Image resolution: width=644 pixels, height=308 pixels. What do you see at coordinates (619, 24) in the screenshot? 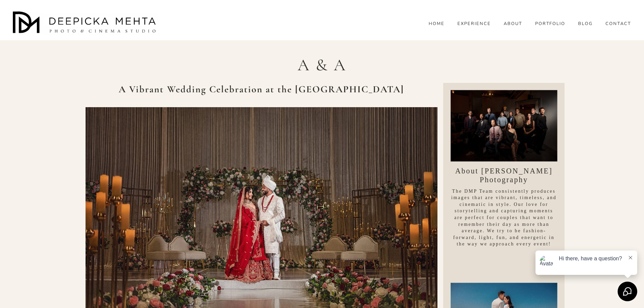
I see `a: CONTACT` at bounding box center [619, 24].